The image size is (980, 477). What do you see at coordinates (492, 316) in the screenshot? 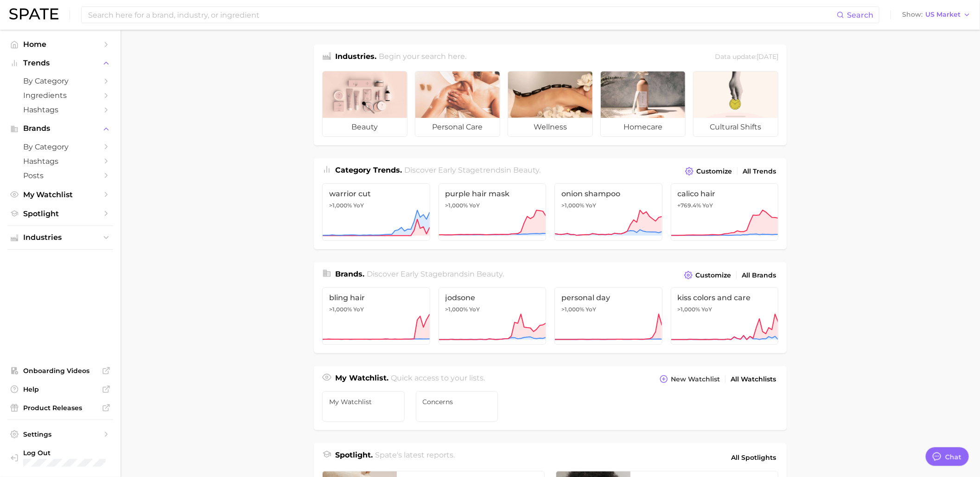
I see `a: jodsone>1,000% YoY` at bounding box center [492, 316].